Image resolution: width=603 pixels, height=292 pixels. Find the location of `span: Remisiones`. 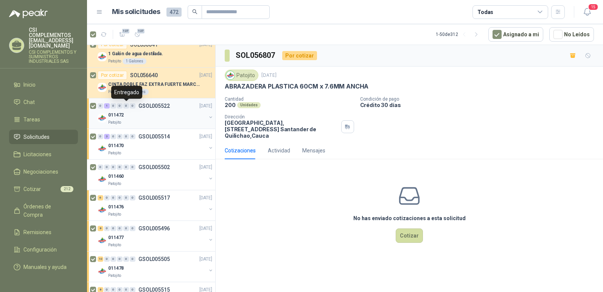

span: Remisiones is located at coordinates (37, 232).